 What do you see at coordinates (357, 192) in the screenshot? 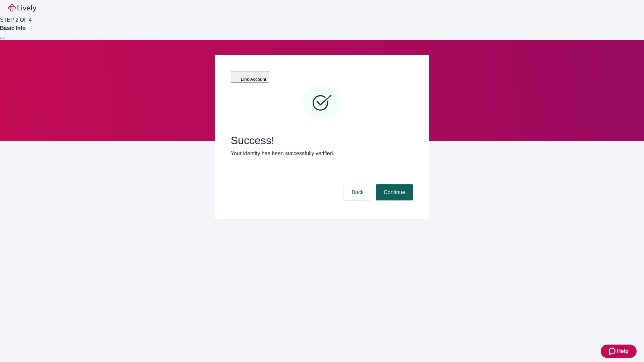
I see `button: Back` at bounding box center [357, 192].